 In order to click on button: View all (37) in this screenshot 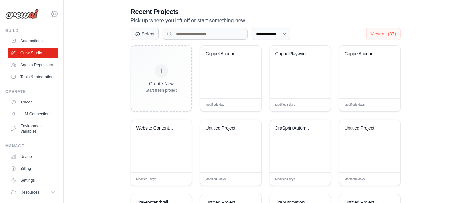, I will do `click(383, 34)`.